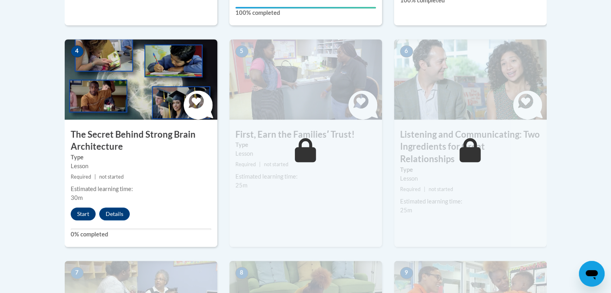 The image size is (611, 293). Describe the element at coordinates (471, 147) in the screenshot. I see `h3: Listening and Communicating: Two Ingredients for Great Relationships` at that location.